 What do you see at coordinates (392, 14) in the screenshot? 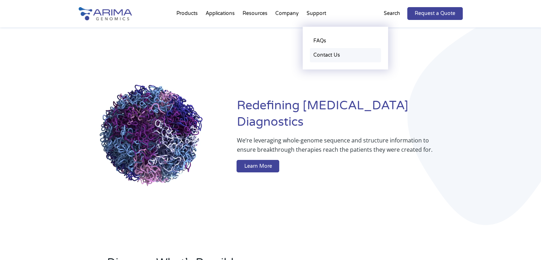
I see `p: Search` at bounding box center [392, 14].